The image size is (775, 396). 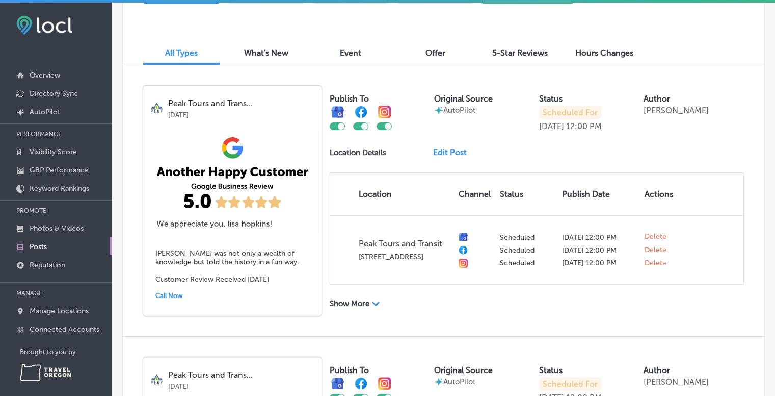 What do you see at coordinates (527, 194) in the screenshot?
I see `th: Status` at bounding box center [527, 194].